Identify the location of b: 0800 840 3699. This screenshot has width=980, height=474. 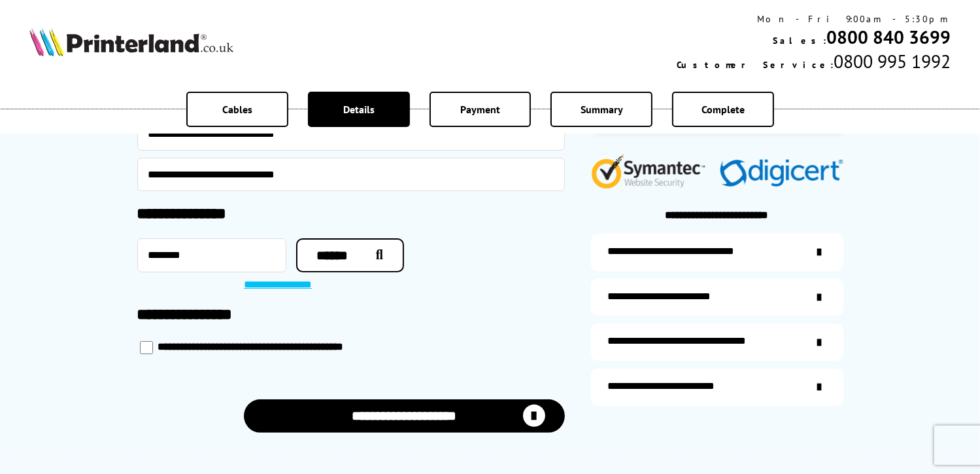
(889, 37).